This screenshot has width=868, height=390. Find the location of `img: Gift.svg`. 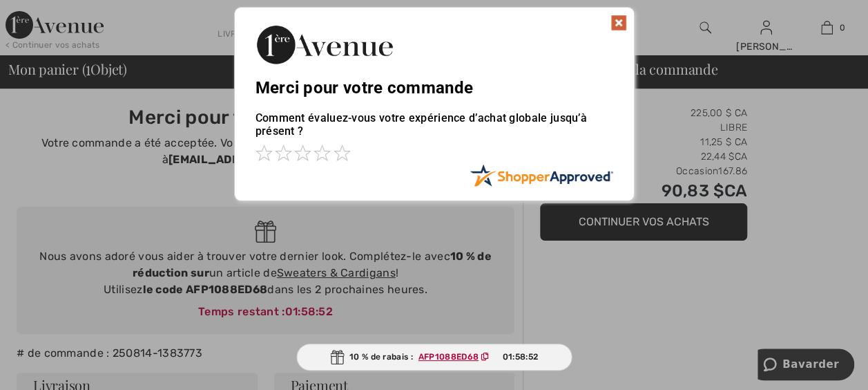

img: Gift.svg is located at coordinates (337, 356).